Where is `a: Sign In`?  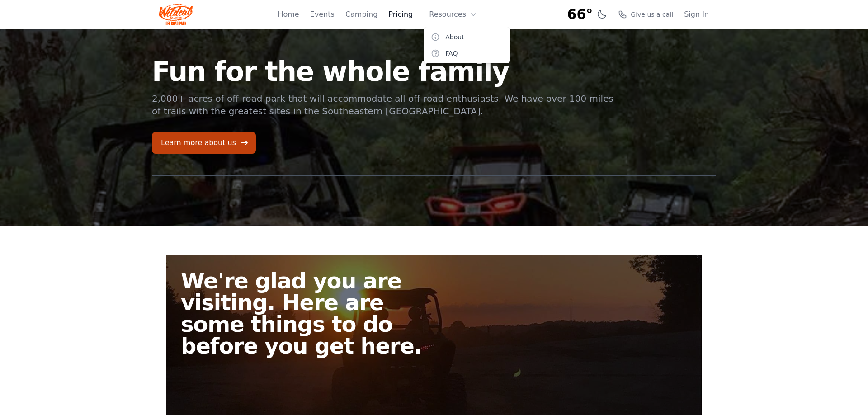
a: Sign In is located at coordinates (696, 14).